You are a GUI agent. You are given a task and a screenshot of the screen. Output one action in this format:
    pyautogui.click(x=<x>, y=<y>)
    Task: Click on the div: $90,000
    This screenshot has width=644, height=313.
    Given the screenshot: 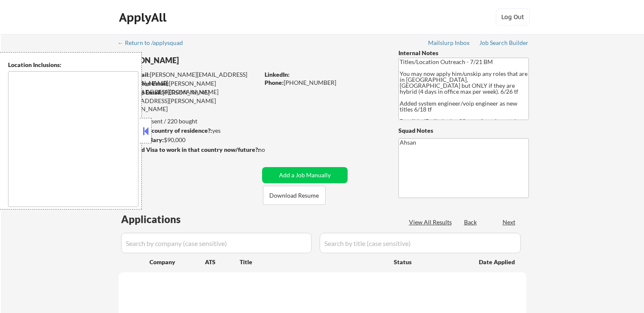 What is the action you would take?
    pyautogui.click(x=189, y=140)
    